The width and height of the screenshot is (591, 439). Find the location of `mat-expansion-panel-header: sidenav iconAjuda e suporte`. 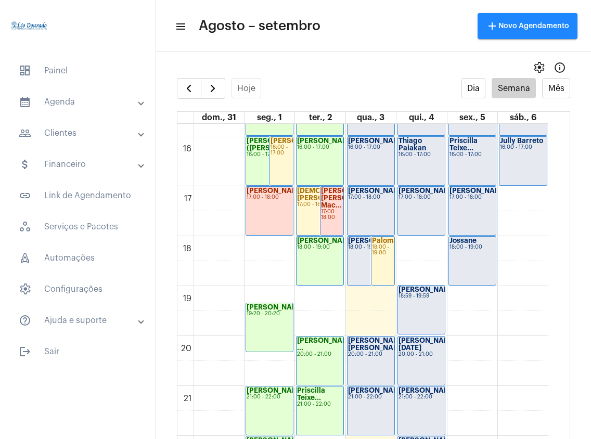

mat-expansion-panel-header: sidenav iconAjuda e suporte is located at coordinates (81, 320).